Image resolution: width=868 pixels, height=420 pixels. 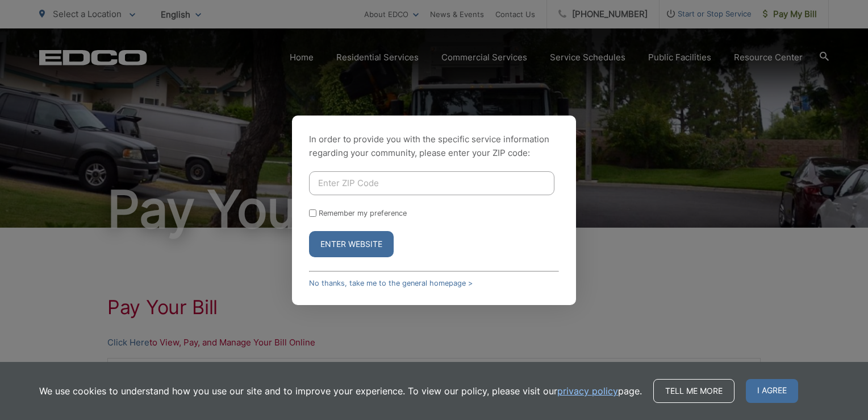 I want to click on span: I agree, so click(x=772, y=391).